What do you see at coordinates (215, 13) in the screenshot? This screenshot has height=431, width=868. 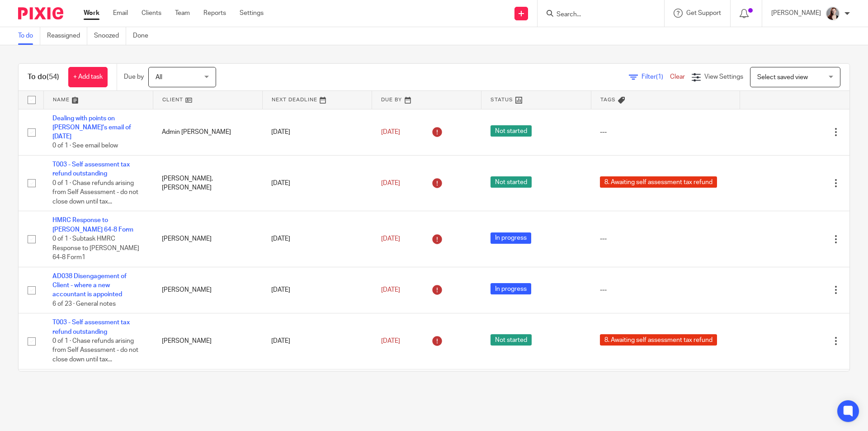 I see `a: Reports` at bounding box center [215, 13].